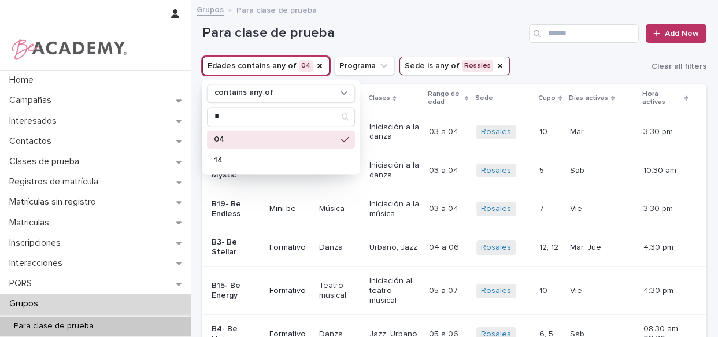 The height and width of the screenshot is (337, 718). Describe the element at coordinates (665, 170) in the screenshot. I see `p: 10:30 am` at that location.